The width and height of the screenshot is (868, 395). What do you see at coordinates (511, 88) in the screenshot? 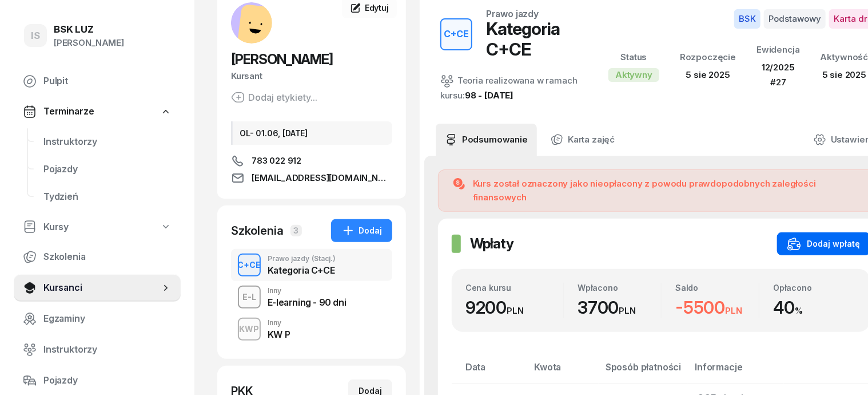
I see `div: Teoria realizowana w ramach kursu:` at bounding box center [511, 88].